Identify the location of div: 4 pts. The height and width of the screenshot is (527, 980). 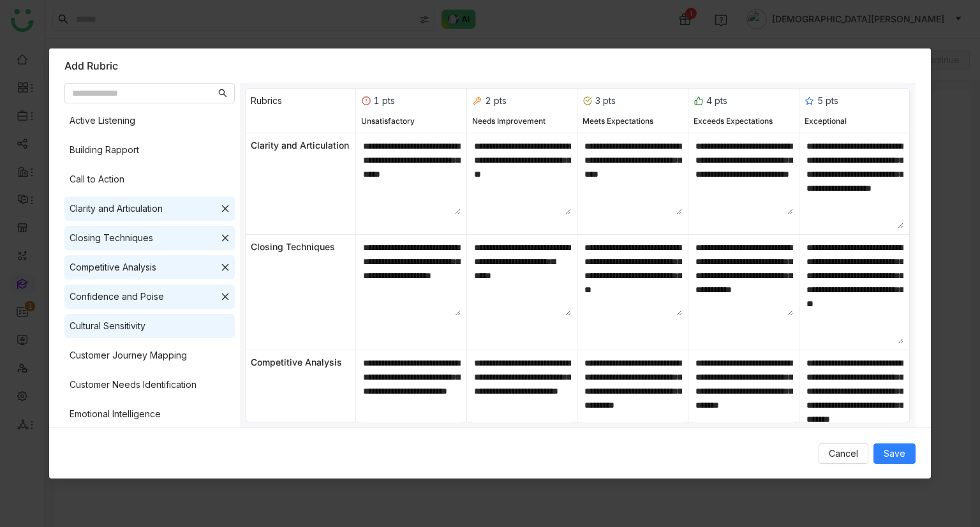
(710, 101).